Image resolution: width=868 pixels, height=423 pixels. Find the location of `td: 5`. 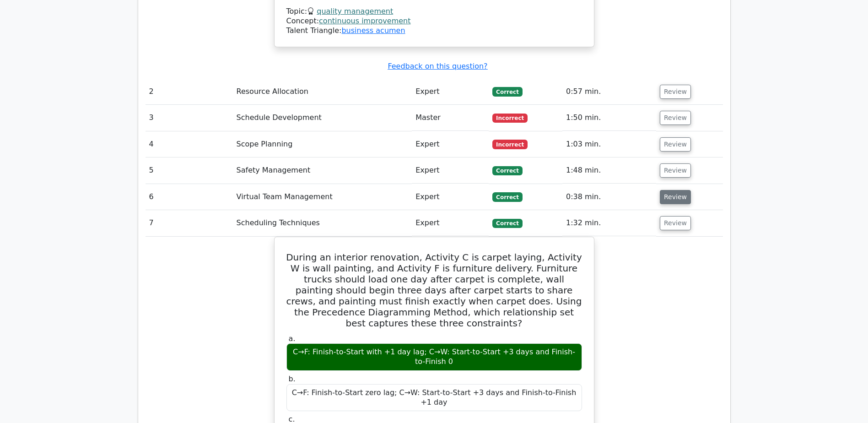

td: 5 is located at coordinates (189, 170).